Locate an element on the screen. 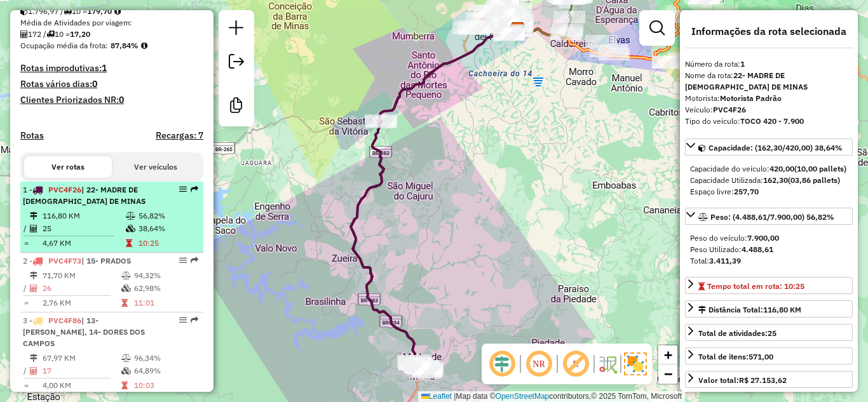  h4: Rotas improdutivas: is located at coordinates (112, 68).